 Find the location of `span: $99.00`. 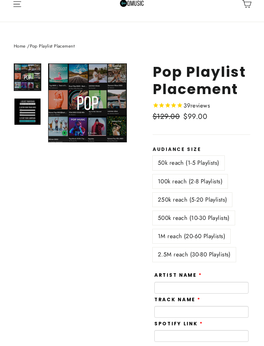

span: $99.00 is located at coordinates (196, 116).